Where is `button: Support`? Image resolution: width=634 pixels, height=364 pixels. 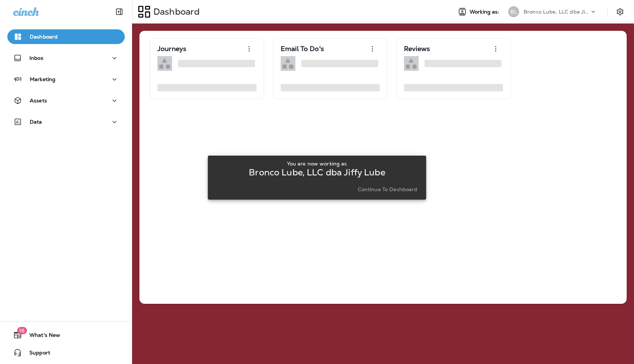 button: Support is located at coordinates (66, 352).